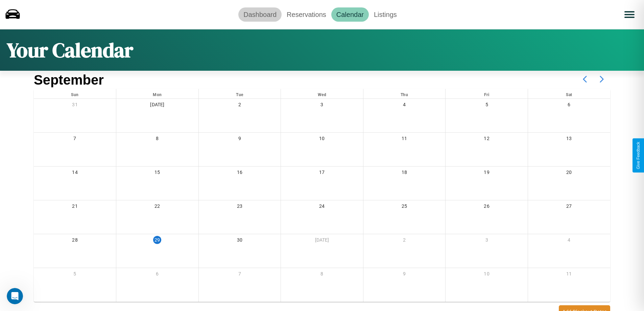  I want to click on a: Dashboard, so click(260, 15).